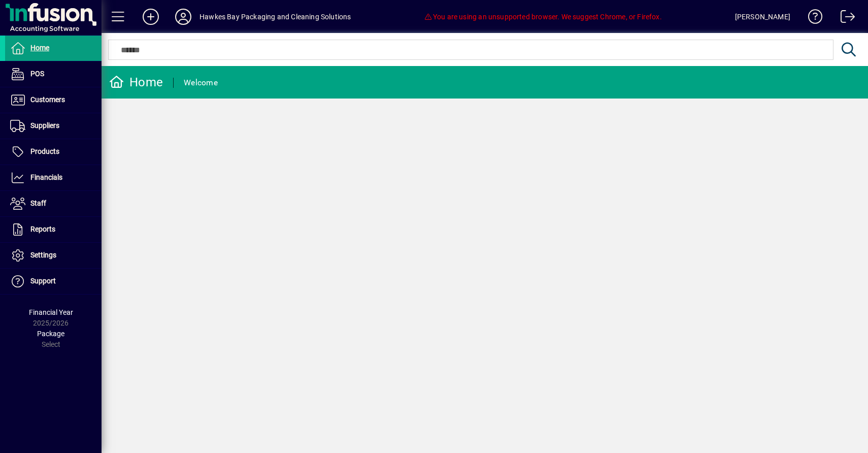  What do you see at coordinates (275, 17) in the screenshot?
I see `div: Hawkes Bay Packaging and Cleaning Solutions` at bounding box center [275, 17].